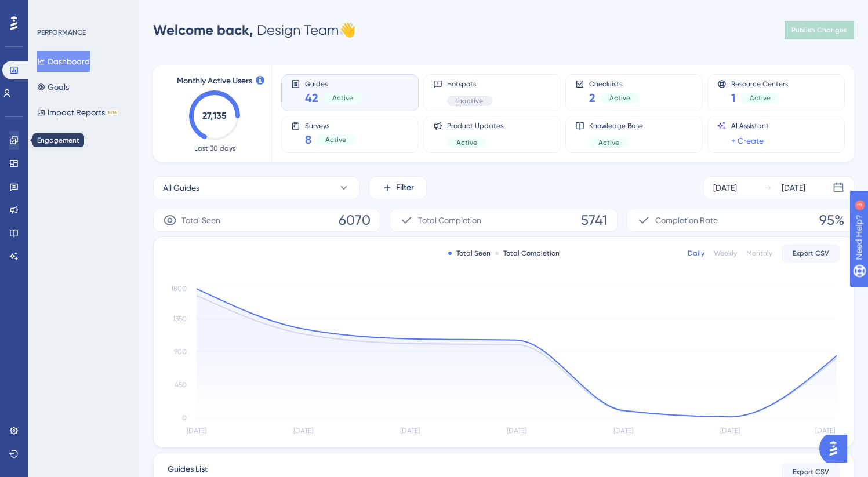 The width and height of the screenshot is (868, 477). What do you see at coordinates (831, 220) in the screenshot?
I see `span: 95%` at bounding box center [831, 220].